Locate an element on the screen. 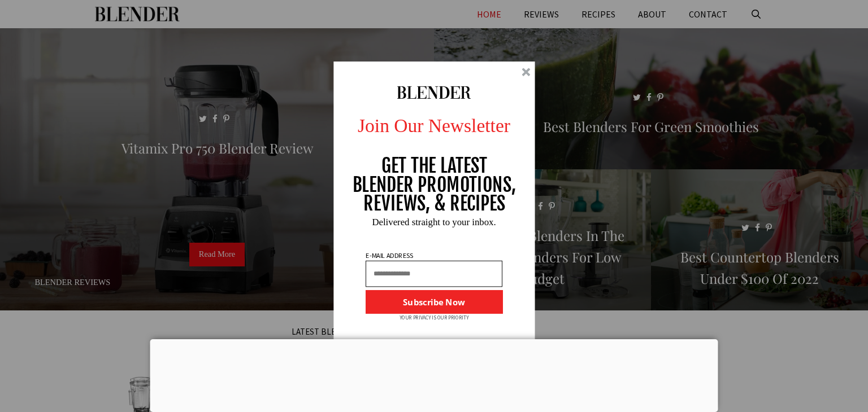 This screenshot has width=868, height=412. div: E-MAIL ADDRESS is located at coordinates (390, 256).